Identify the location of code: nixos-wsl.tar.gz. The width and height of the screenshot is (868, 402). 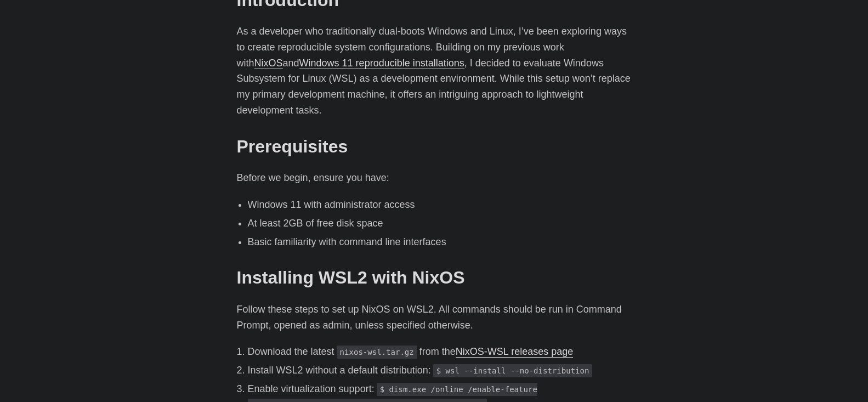
(377, 352).